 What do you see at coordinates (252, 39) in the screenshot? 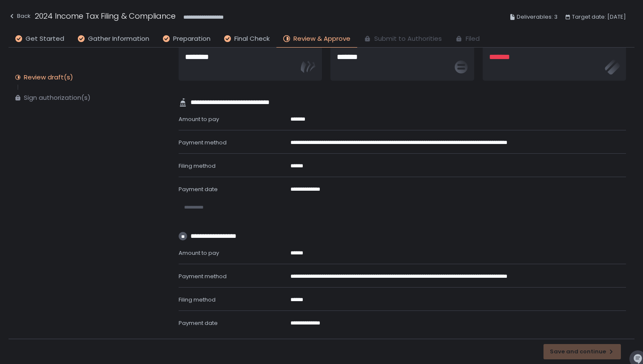
I see `span: Final Check` at bounding box center [252, 39].